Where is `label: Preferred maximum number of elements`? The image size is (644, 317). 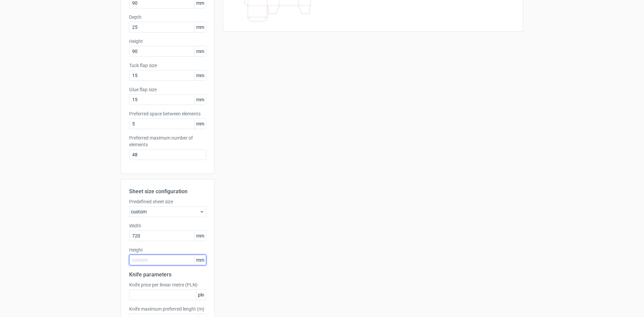 label: Preferred maximum number of elements is located at coordinates (168, 141).